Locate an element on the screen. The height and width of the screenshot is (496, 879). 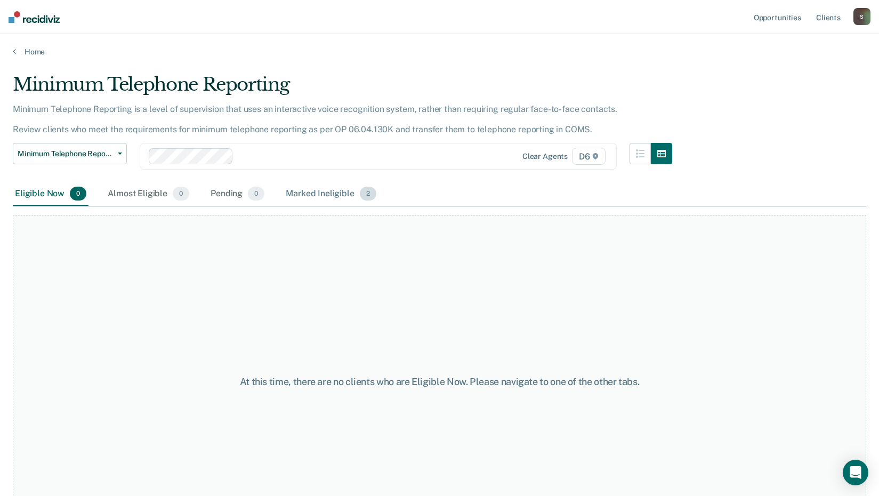
button: S is located at coordinates (862, 17).